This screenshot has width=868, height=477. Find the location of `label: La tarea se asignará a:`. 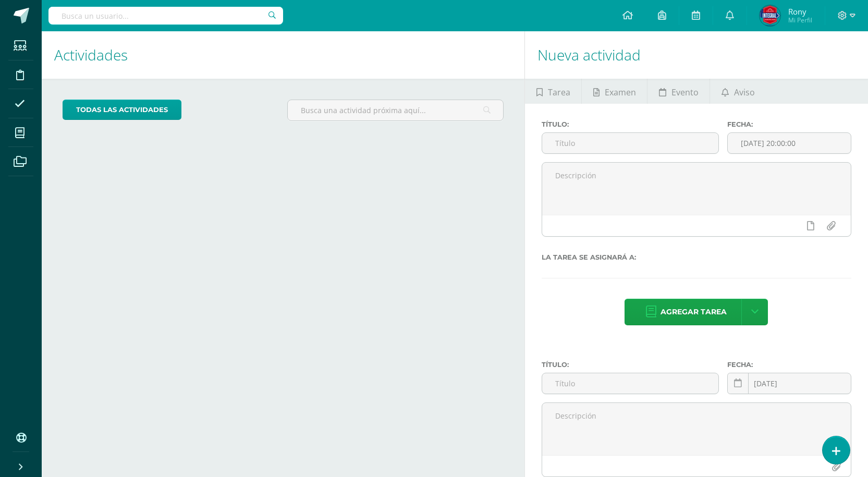

label: La tarea se asignará a: is located at coordinates (696, 257).